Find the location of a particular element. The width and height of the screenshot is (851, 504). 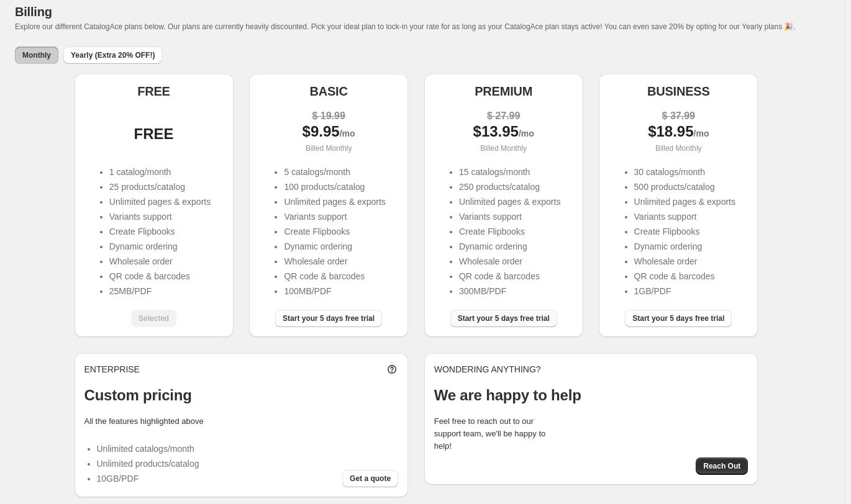

li: Unlimited catalogs/month is located at coordinates (148, 449).